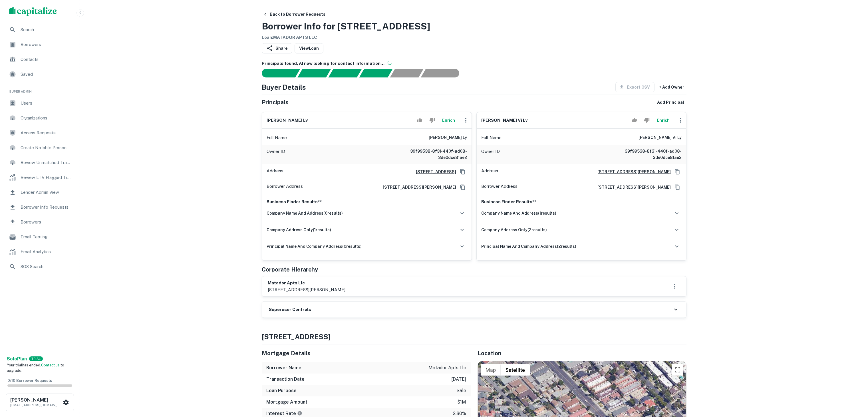  Describe the element at coordinates (284, 413) in the screenshot. I see `h6: Interest Rate` at that location.